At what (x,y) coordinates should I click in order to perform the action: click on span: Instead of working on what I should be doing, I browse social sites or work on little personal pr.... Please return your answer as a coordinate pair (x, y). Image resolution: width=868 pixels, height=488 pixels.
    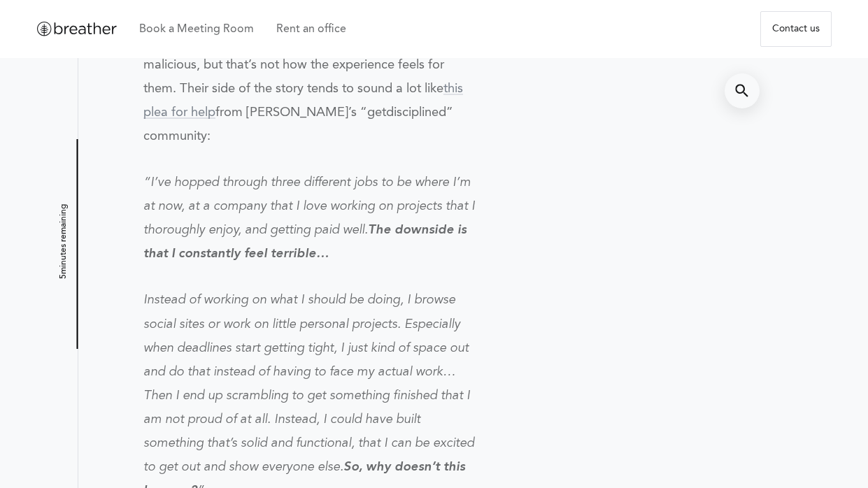
    Looking at the image, I should click on (308, 383).